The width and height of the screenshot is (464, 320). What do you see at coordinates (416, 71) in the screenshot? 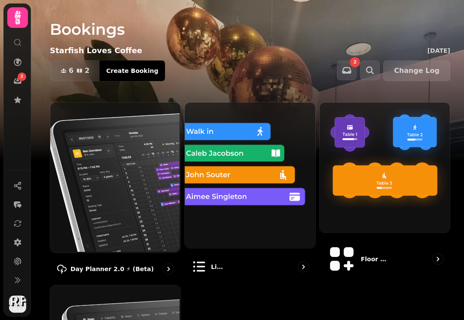
I see `button: Change Log` at bounding box center [416, 71].